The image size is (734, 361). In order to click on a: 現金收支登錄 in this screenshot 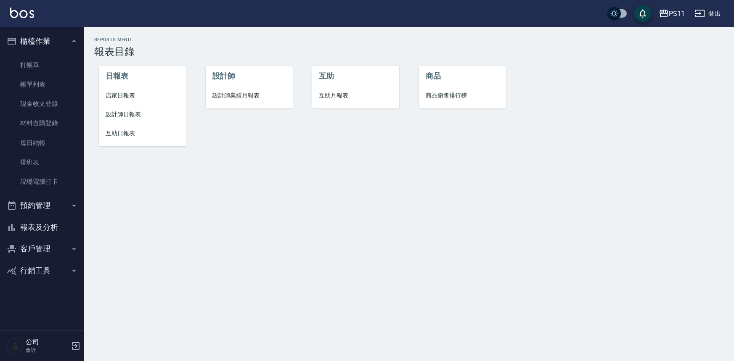, I will do `click(42, 104)`.